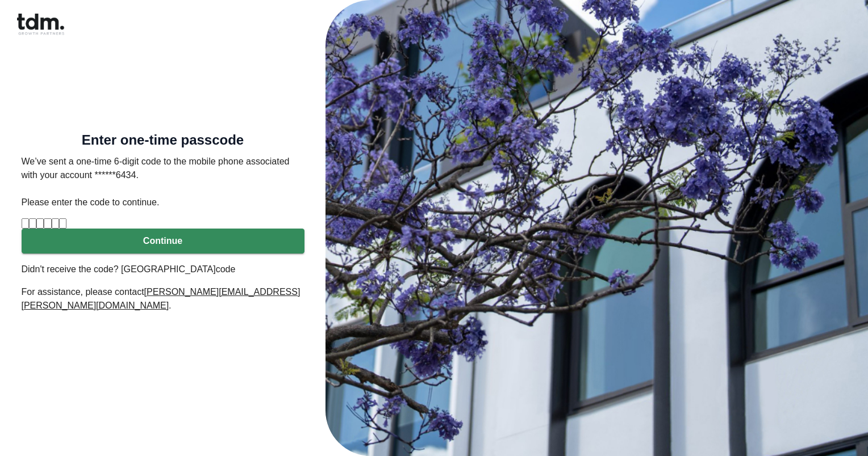 Image resolution: width=868 pixels, height=456 pixels. What do you see at coordinates (163, 299) in the screenshot?
I see `p: For assistance, please contact .` at bounding box center [163, 299].